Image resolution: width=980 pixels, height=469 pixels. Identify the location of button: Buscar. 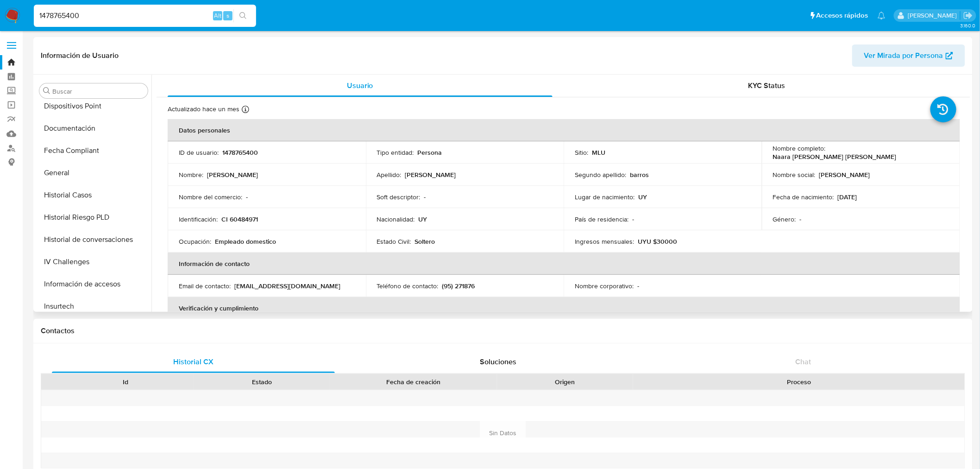
(47, 91).